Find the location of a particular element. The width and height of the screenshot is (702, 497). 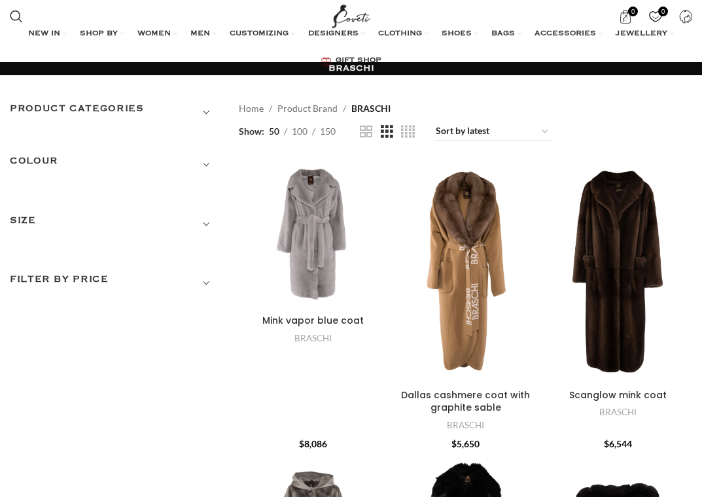

bdi: 8,086 is located at coordinates (313, 444).